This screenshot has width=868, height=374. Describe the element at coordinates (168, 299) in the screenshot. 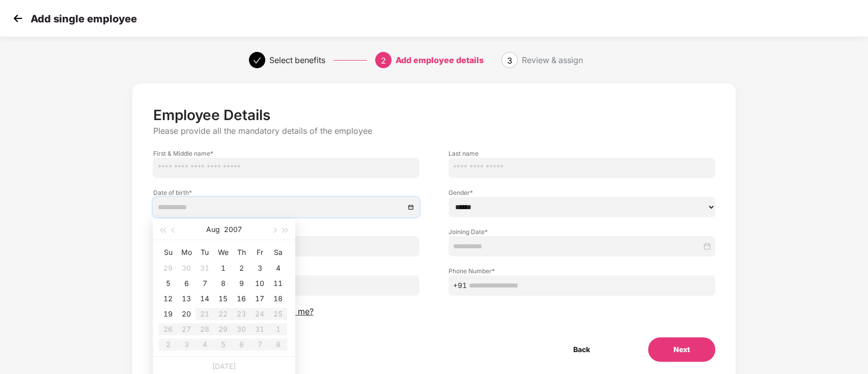

I see `div: 12` at that location.